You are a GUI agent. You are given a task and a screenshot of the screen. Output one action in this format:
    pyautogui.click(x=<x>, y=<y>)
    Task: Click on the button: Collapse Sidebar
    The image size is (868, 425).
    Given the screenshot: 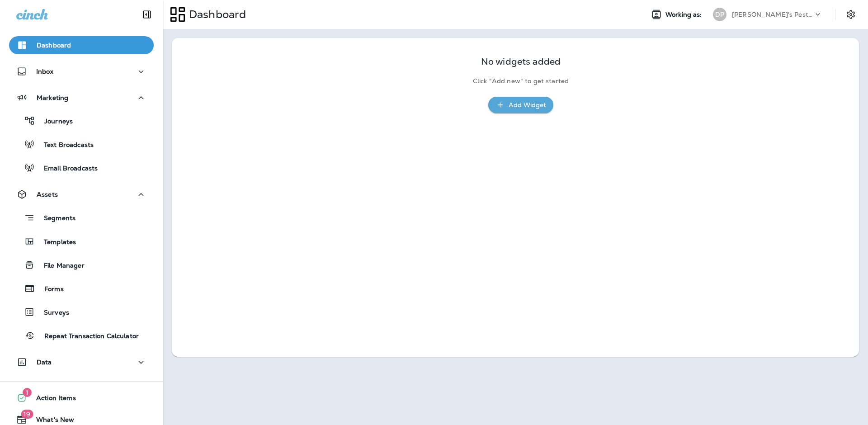 What is the action you would take?
    pyautogui.click(x=147, y=15)
    